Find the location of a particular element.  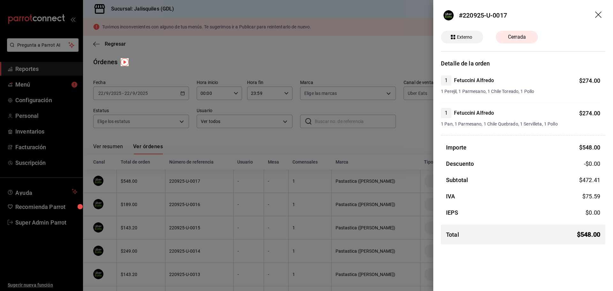

h3: Detalle de la orden is located at coordinates (523, 63).